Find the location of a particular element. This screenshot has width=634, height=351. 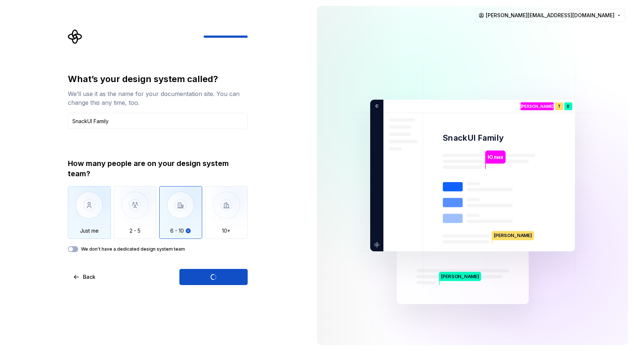

input: Design system name is located at coordinates (158, 121).